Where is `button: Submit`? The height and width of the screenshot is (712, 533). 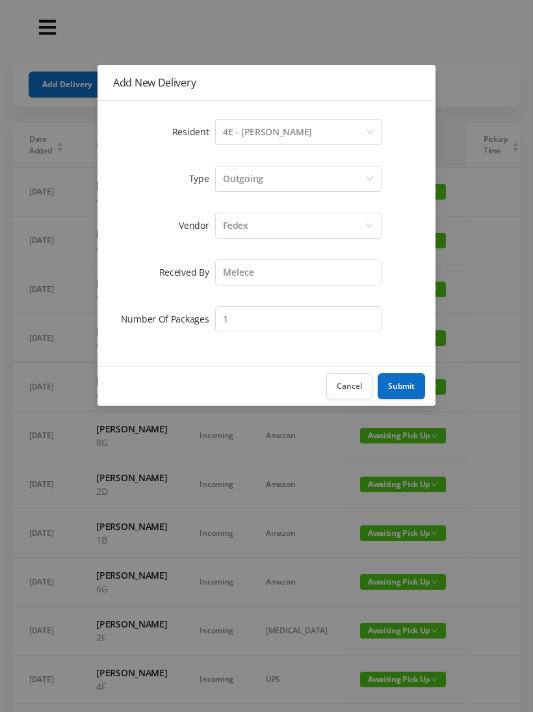
button: Submit is located at coordinates (401, 386).